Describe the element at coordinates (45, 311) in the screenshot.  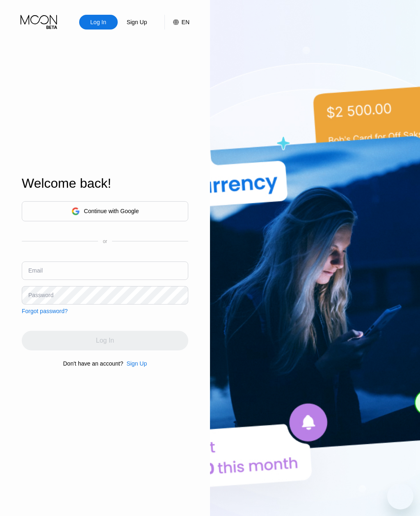
I see `div: Forgot password?` at that location.